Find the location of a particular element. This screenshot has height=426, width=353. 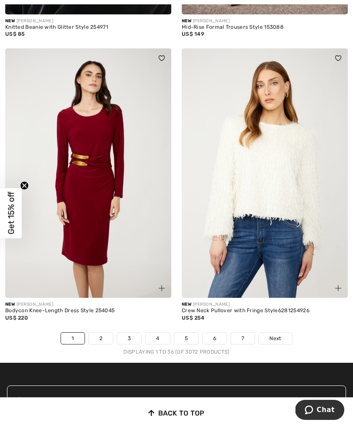

span: Next is located at coordinates (275, 338).